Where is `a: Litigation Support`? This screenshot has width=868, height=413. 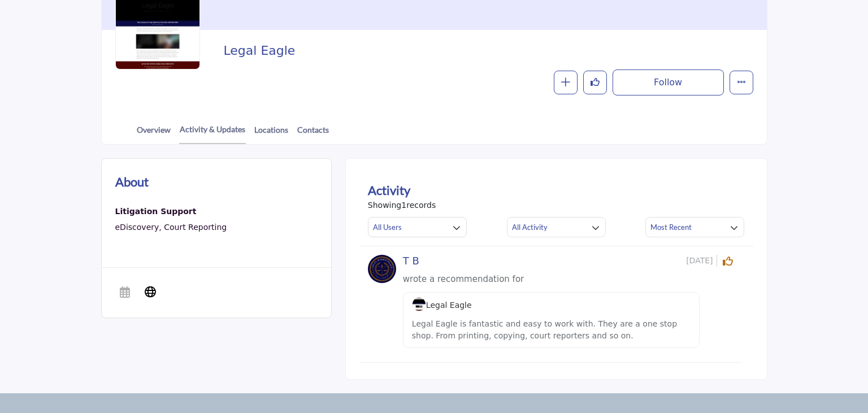
a: Litigation Support is located at coordinates (171, 212).